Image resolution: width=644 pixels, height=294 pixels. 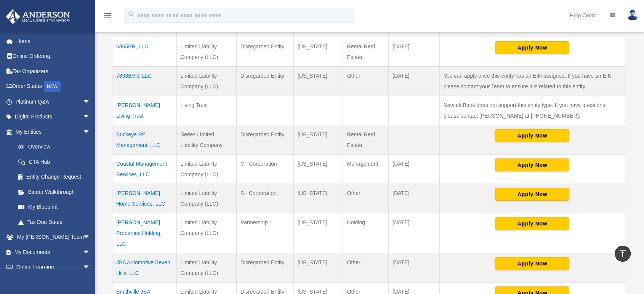 What do you see at coordinates (366, 233) in the screenshot?
I see `td: Holding` at bounding box center [366, 233].